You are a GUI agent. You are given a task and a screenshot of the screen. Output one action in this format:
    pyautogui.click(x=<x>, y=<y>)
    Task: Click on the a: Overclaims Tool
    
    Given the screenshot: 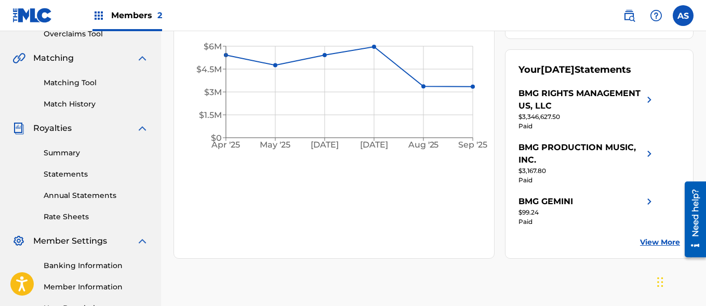 What is the action you would take?
    pyautogui.click(x=96, y=34)
    